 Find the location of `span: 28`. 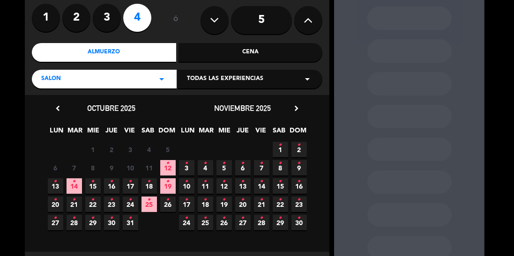

span: 28 is located at coordinates (74, 222).